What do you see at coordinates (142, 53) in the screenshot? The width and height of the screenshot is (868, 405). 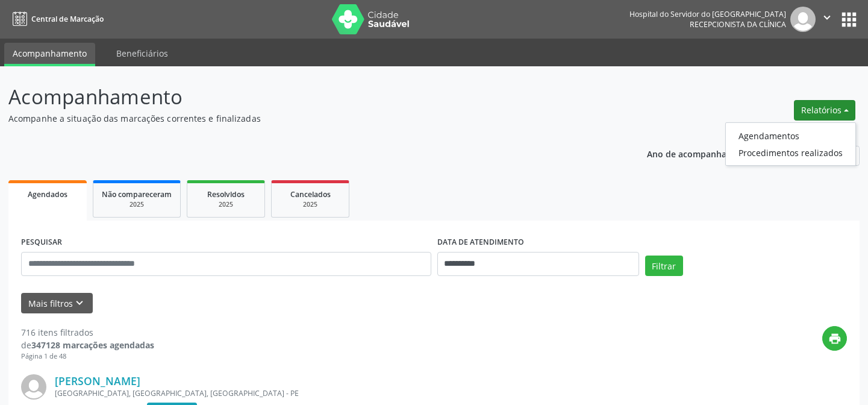 I see `a: Beneficiários` at bounding box center [142, 53].